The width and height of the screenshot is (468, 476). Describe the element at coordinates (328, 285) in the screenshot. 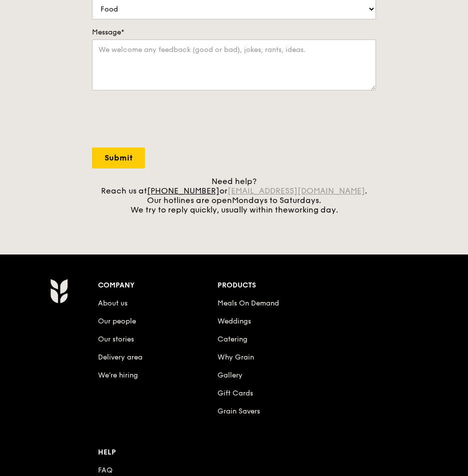

I see `div: Products` at that location.